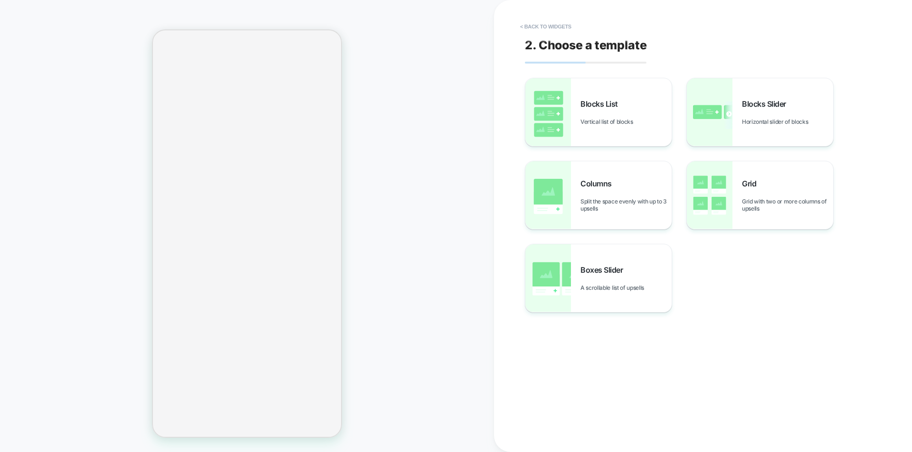  I want to click on span: Boxes Slider, so click(603, 270).